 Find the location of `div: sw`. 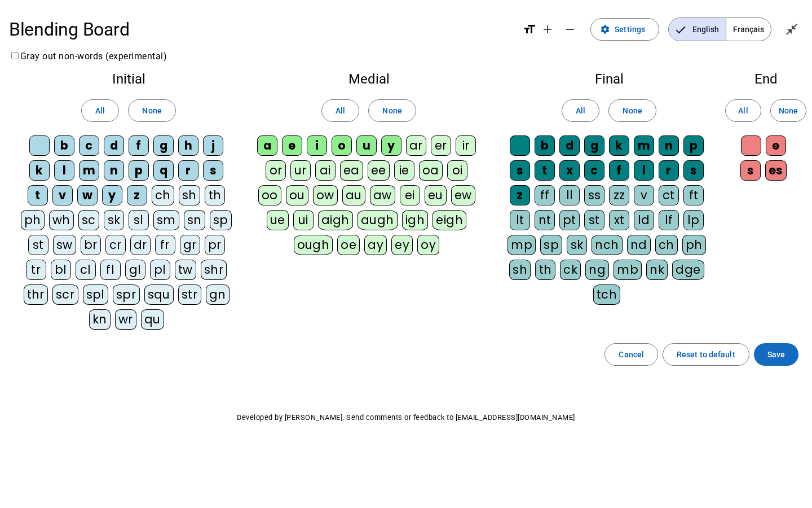

div: sw is located at coordinates (65, 245).